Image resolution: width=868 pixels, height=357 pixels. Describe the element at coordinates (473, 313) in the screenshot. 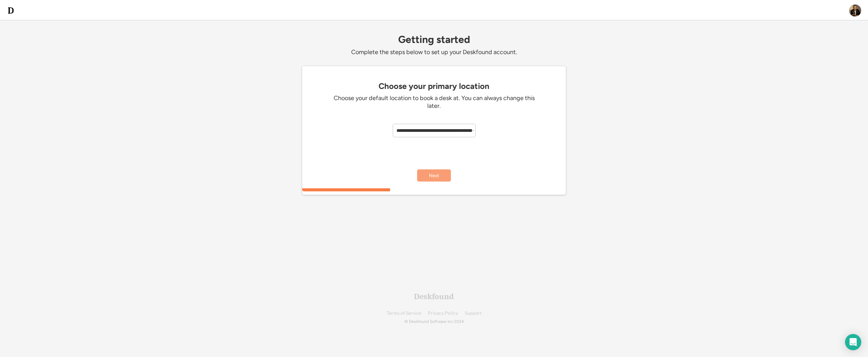

I see `a: Support` at that location.